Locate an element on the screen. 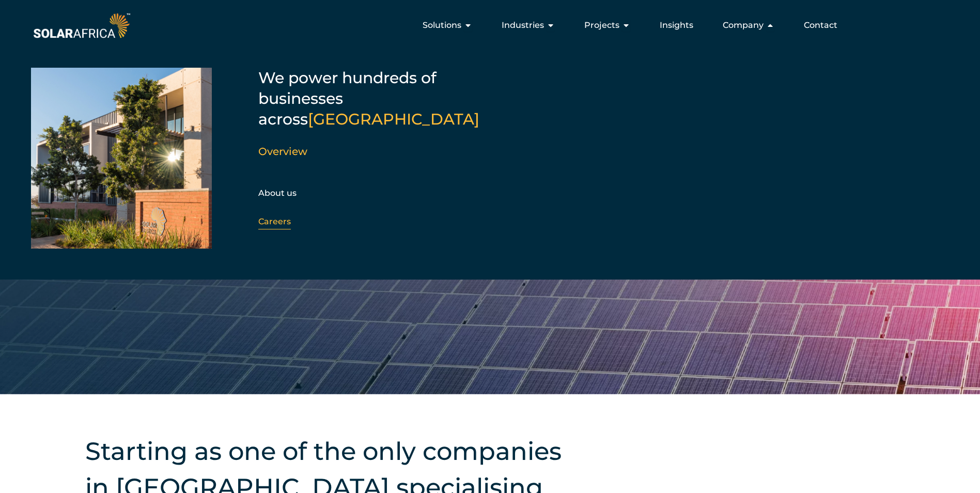 Image resolution: width=980 pixels, height=493 pixels. h5: We power hundreds of businesses across is located at coordinates (387, 98).